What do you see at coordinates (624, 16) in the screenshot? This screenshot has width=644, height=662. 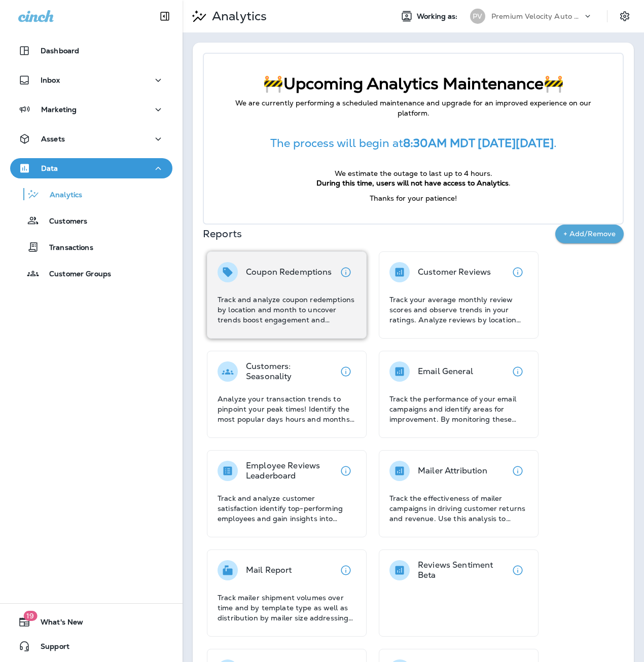 I see `button: Settings` at bounding box center [624, 16].